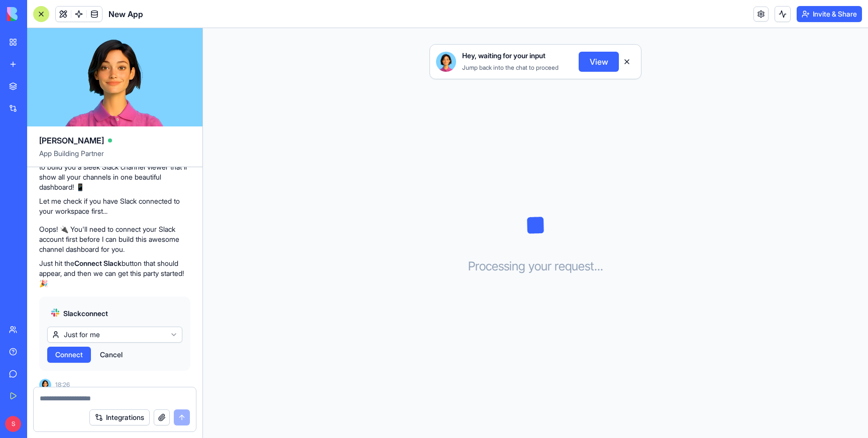 The width and height of the screenshot is (868, 438). I want to click on button: Connect, so click(69, 355).